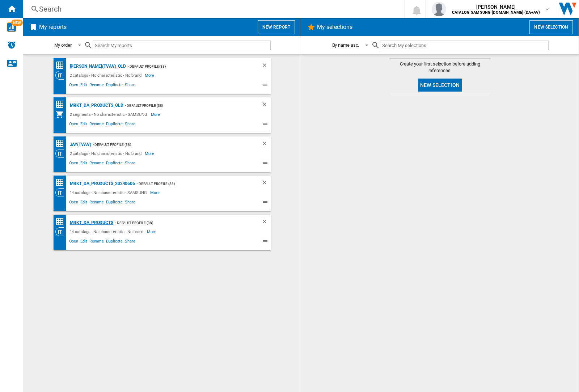  I want to click on img: alerts-logo.svg, so click(12, 45).